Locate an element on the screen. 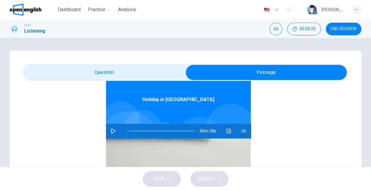  span: Dashboard is located at coordinates (69, 10).